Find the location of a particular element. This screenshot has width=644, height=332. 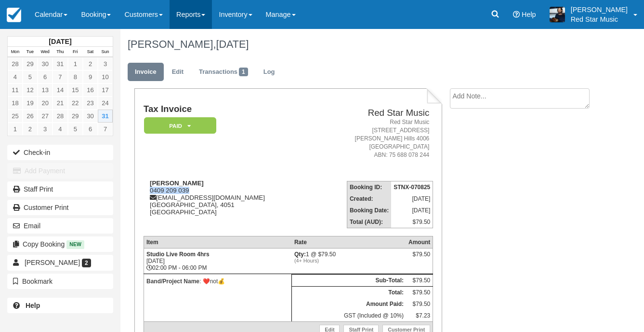

a: 11 is located at coordinates (15, 90).